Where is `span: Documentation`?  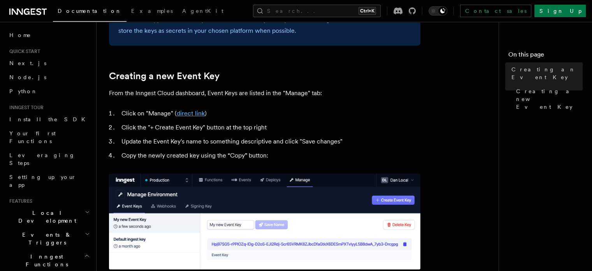 span: Documentation is located at coordinates (90, 11).